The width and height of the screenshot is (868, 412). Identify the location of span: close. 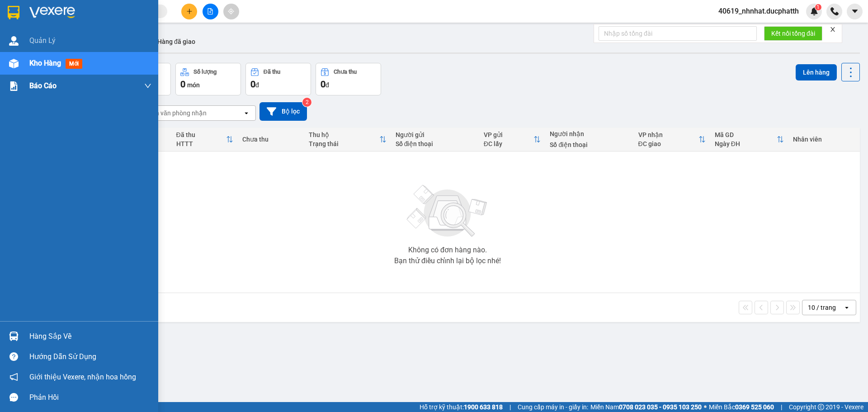
(832, 29).